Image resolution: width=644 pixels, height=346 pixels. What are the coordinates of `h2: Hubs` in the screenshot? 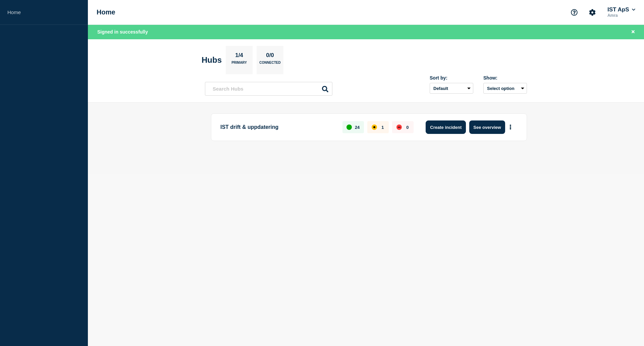 It's located at (212, 60).